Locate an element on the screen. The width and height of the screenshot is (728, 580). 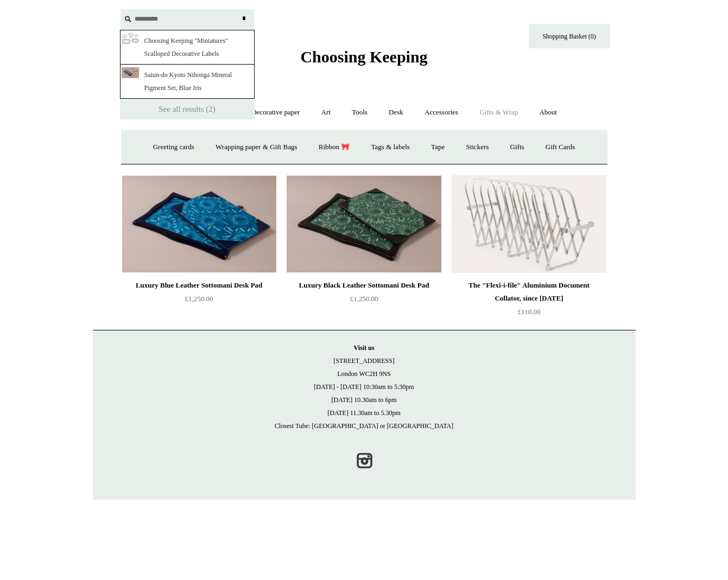
a: See all results (2) is located at coordinates (188, 109).